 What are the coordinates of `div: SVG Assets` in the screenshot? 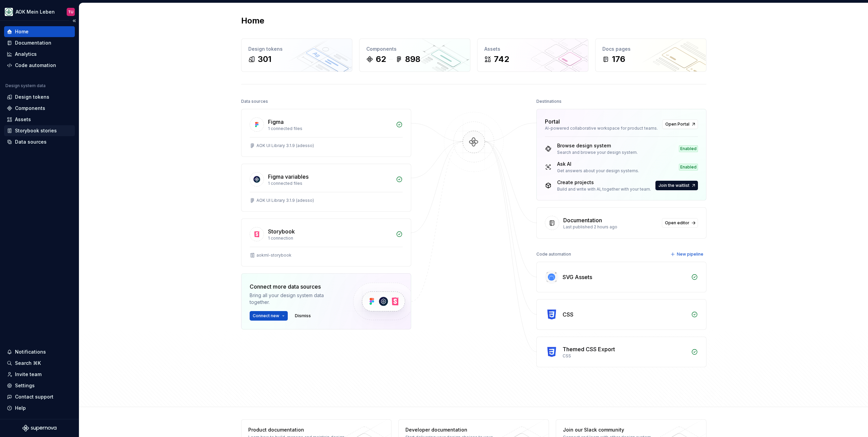 It's located at (577, 277).